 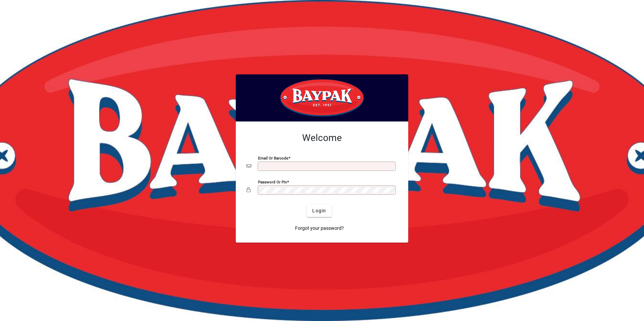 What do you see at coordinates (272, 182) in the screenshot?
I see `mat-label: Password or Pin` at bounding box center [272, 182].